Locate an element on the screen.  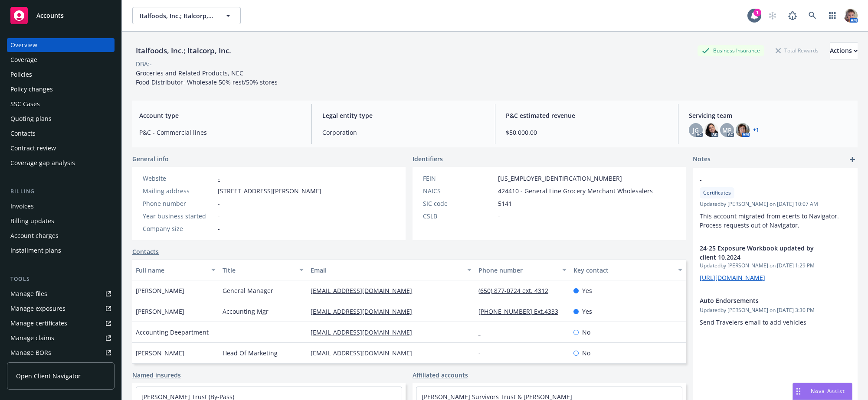
div: Company size is located at coordinates (179, 229).